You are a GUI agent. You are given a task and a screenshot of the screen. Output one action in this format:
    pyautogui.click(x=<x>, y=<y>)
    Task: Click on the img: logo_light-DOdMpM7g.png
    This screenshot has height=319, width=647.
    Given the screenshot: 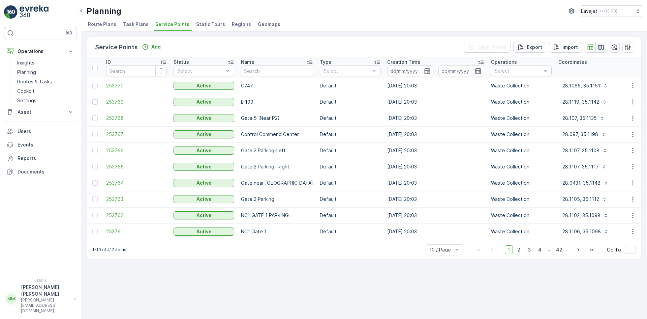 What is the action you would take?
    pyautogui.click(x=34, y=12)
    